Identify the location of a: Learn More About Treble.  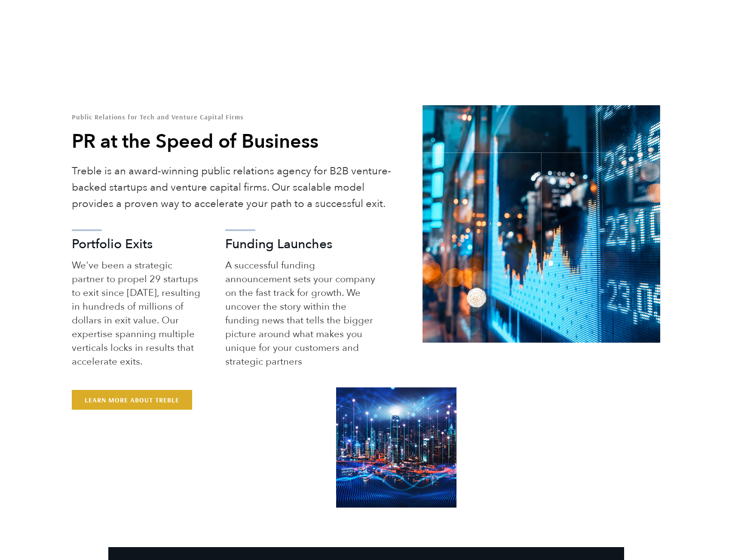
(132, 400).